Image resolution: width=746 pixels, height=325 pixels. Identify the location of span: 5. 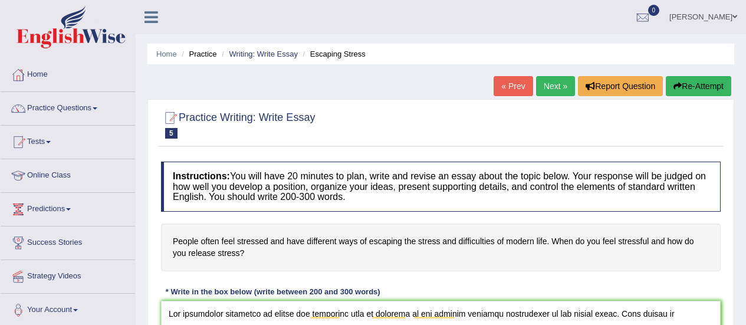
(171, 133).